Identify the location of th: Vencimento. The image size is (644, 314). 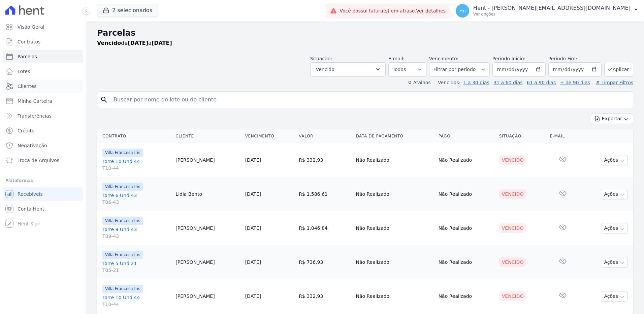
(270, 136).